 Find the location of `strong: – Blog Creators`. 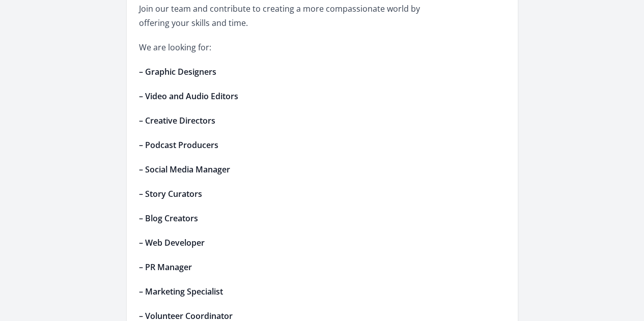

strong: – Blog Creators is located at coordinates (168, 218).